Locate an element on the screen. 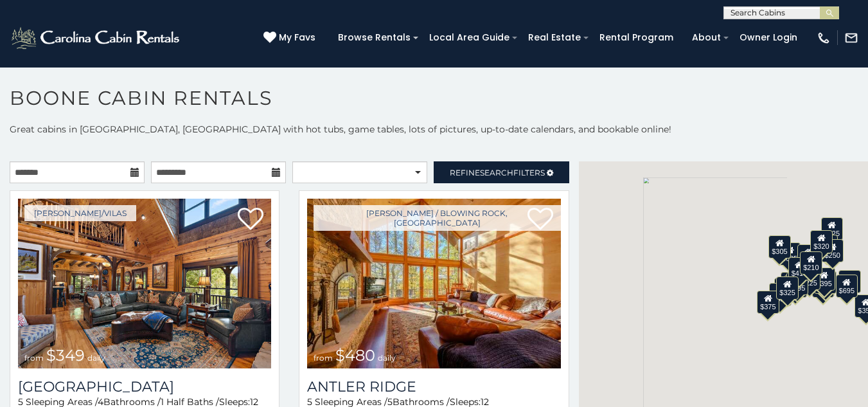  div: $675 is located at coordinates (825, 282).